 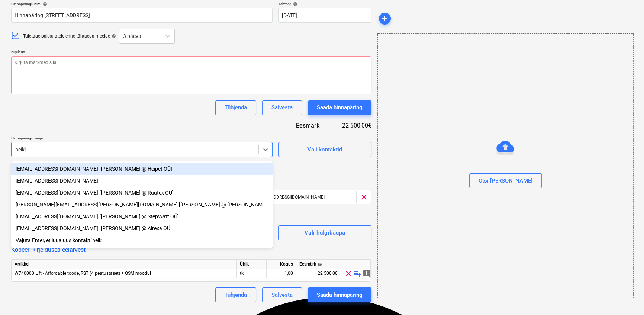 What do you see at coordinates (325, 232) in the screenshot?
I see `div: Vali hulgikaupa` at bounding box center [325, 232].